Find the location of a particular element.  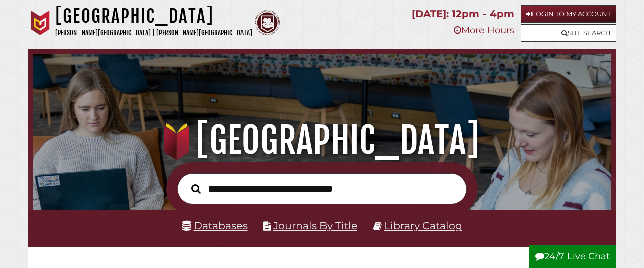

a: More Hours is located at coordinates (484, 30).